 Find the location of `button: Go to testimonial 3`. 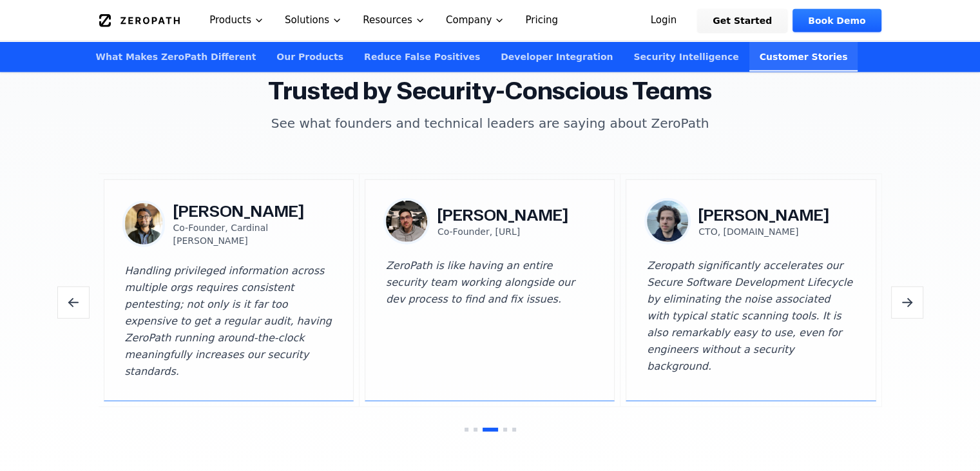

button: Go to testimonial 3 is located at coordinates (490, 430).